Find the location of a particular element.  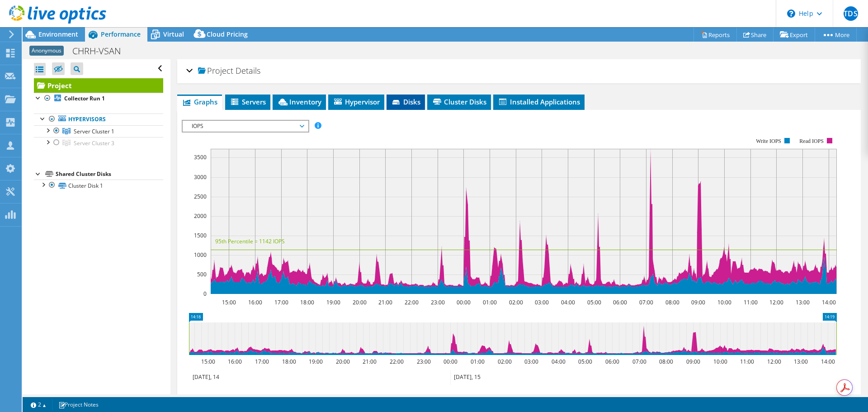

text: Read IOPS is located at coordinates (812, 141).